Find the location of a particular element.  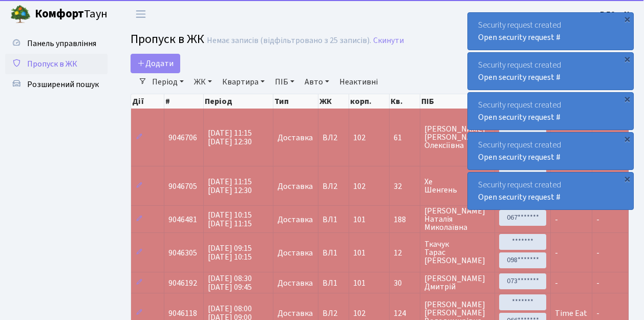

span: Додати is located at coordinates (155, 64).